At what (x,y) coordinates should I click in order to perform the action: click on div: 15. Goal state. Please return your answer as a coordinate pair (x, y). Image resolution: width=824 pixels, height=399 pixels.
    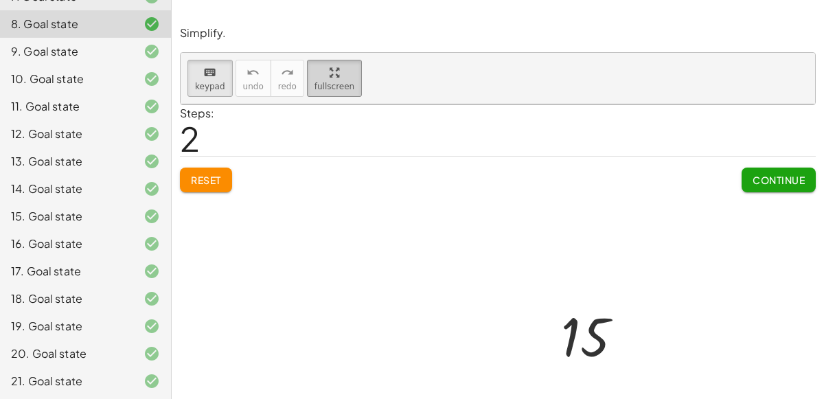
    Looking at the image, I should click on (66, 216).